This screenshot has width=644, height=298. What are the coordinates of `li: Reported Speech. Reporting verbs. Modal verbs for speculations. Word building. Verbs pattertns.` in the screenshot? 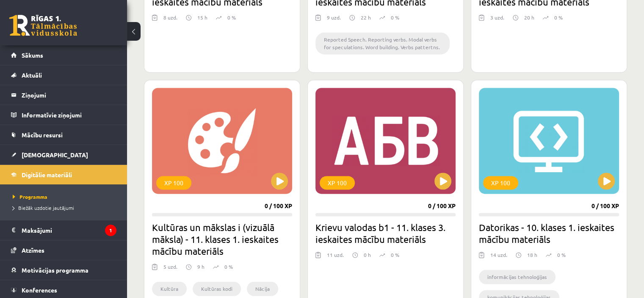 It's located at (382, 43).